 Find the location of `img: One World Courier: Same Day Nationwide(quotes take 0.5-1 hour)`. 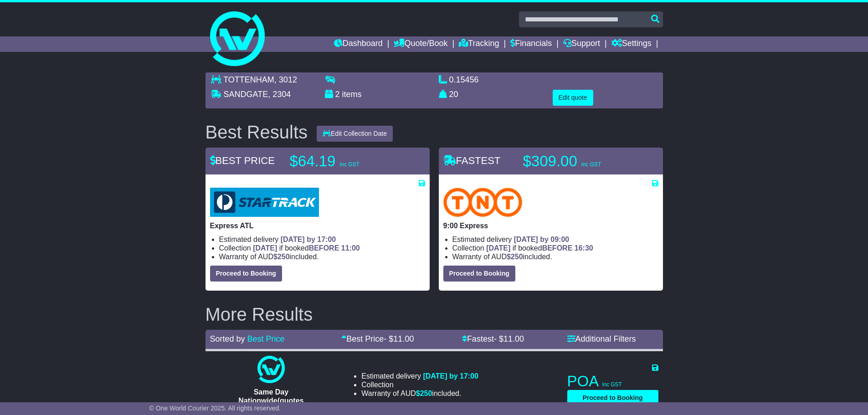

img: One World Courier: Same Day Nationwide(quotes take 0.5-1 hour) is located at coordinates (271, 370).